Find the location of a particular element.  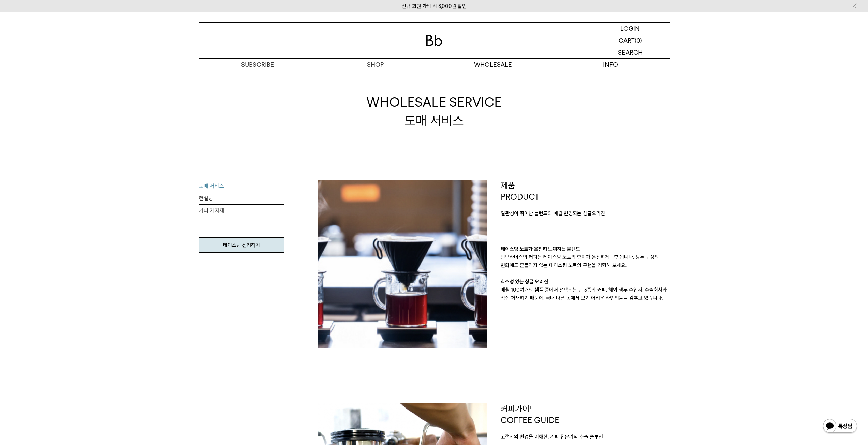

p: LOGIN is located at coordinates (630, 28).